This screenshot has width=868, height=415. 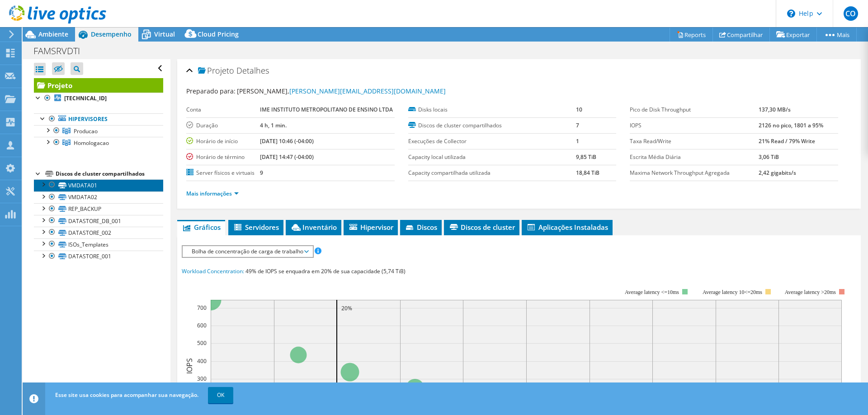 What do you see at coordinates (732, 292) in the screenshot?
I see `tspan: Average latency 10<=20ms` at bounding box center [732, 292].